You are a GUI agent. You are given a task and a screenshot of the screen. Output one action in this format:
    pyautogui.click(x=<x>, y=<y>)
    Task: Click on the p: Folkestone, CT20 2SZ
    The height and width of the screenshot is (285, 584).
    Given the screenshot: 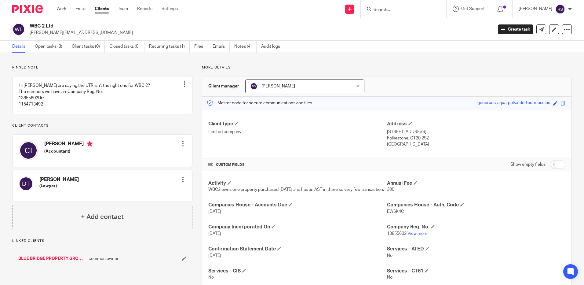 What is the action you would take?
    pyautogui.click(x=476, y=138)
    